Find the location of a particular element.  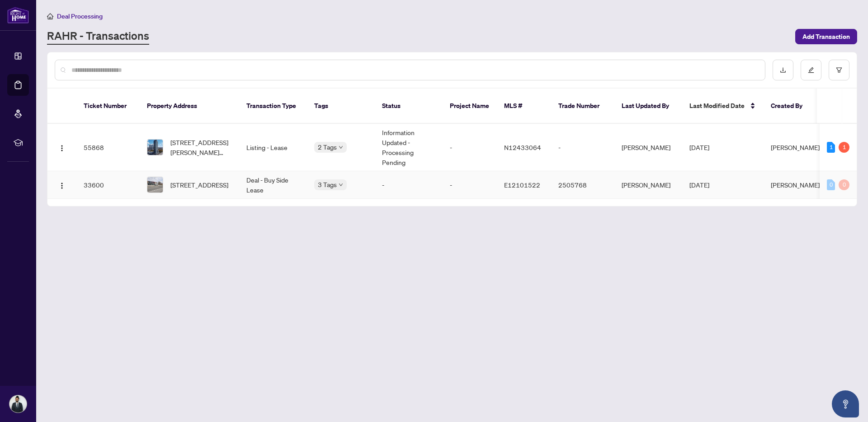

button: edit is located at coordinates (811, 70).